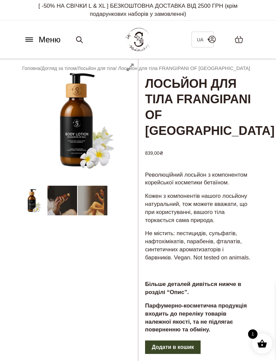 The width and height of the screenshot is (276, 361). What do you see at coordinates (199, 179) in the screenshot?
I see `p: Революційний лосьйон з компонентом корейської косметики бетаїном.` at bounding box center [199, 179].